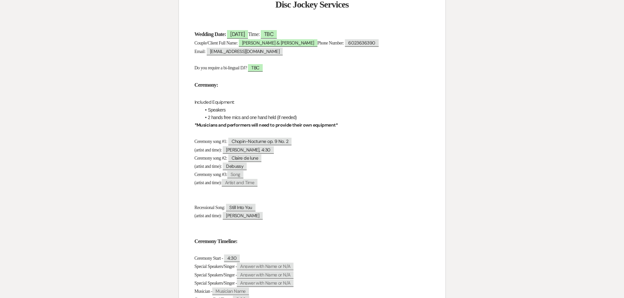 Image resolution: width=624 pixels, height=298 pixels. What do you see at coordinates (260, 141) in the screenshot?
I see `span: Chopin-Nocturne op. 9 No. 2` at bounding box center [260, 141].